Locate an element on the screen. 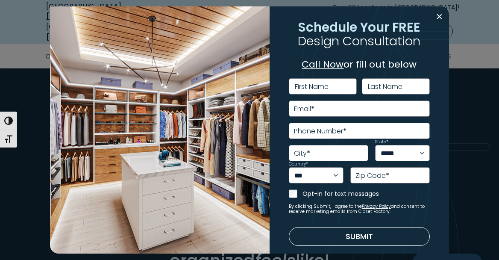 The height and width of the screenshot is (260, 499). img: Walk in closet with island is located at coordinates (160, 133).